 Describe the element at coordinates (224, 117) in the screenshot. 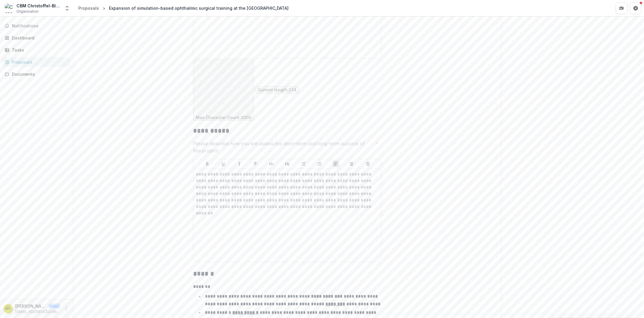

I see `p: Max Character Count: 3000` at that location.